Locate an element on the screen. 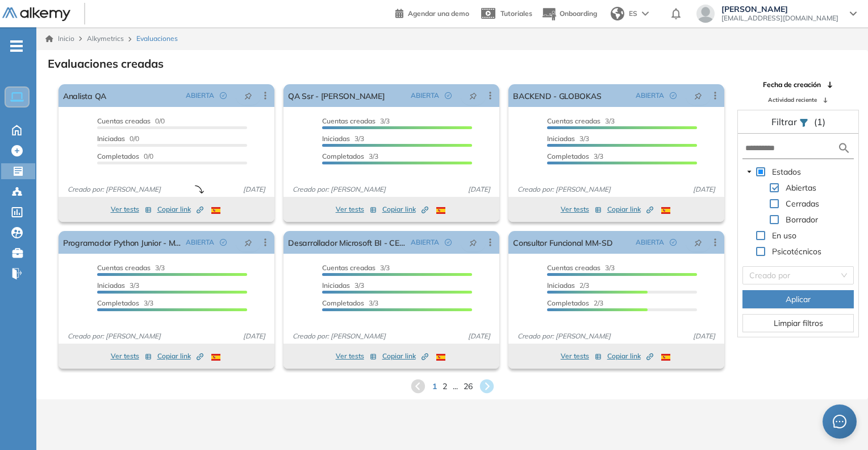 The width and height of the screenshot is (868, 450). span: Borrador is located at coordinates (802, 219).